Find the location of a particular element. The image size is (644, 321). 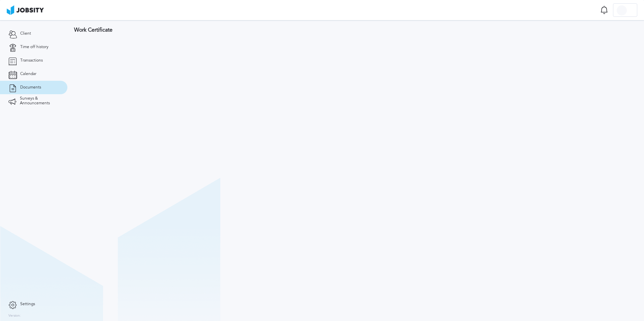

img: ab4bad089aa723f57921c736e9817d99.png is located at coordinates (25, 10).